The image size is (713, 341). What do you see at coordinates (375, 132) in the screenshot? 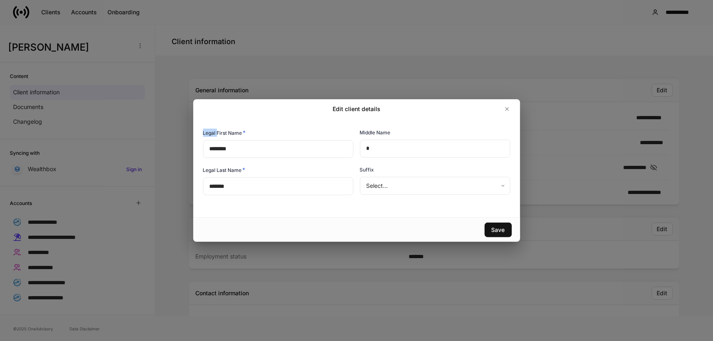
I see `h6: Middle Name` at bounding box center [375, 132].